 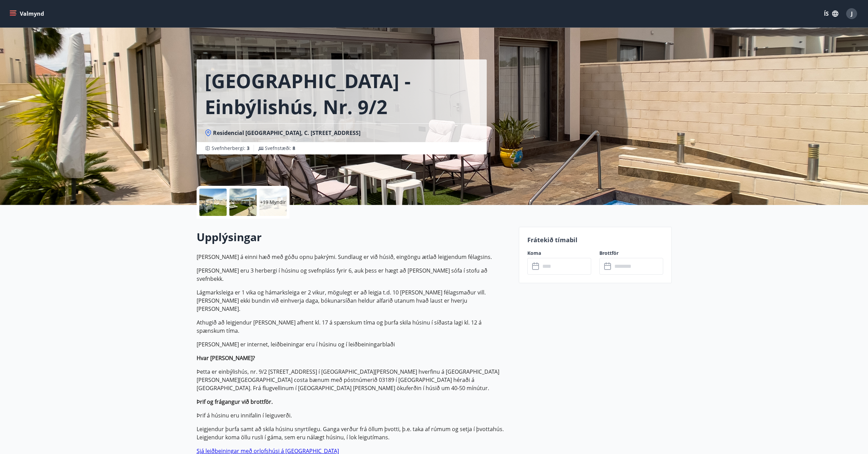 What do you see at coordinates (354, 237) in the screenshot?
I see `h2: Upplýsingar` at bounding box center [354, 237].